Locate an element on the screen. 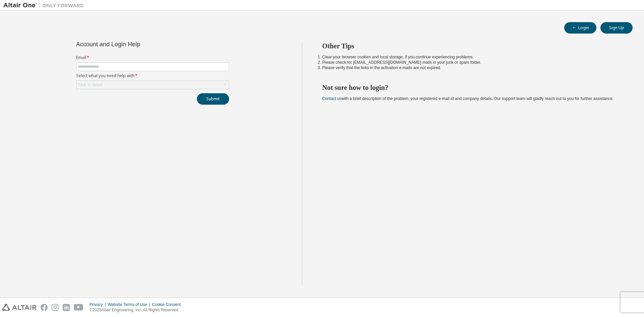  img: youtube.svg is located at coordinates (79, 307).